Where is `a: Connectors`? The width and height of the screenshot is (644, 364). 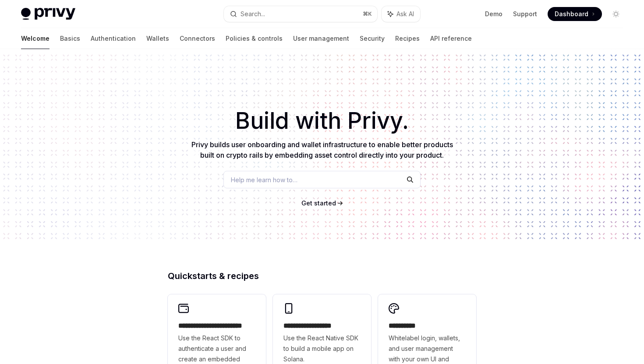
a: Connectors is located at coordinates (197, 39).